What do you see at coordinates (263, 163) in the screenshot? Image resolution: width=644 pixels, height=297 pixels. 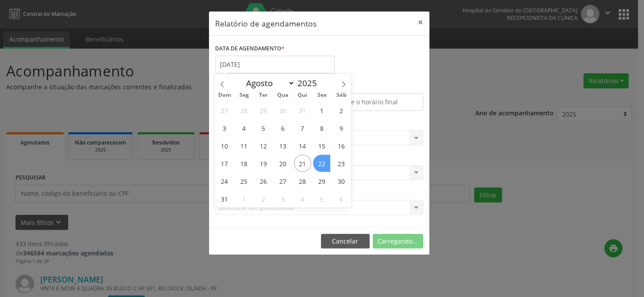 I see `span: Agosto 19, 2025` at bounding box center [263, 163].